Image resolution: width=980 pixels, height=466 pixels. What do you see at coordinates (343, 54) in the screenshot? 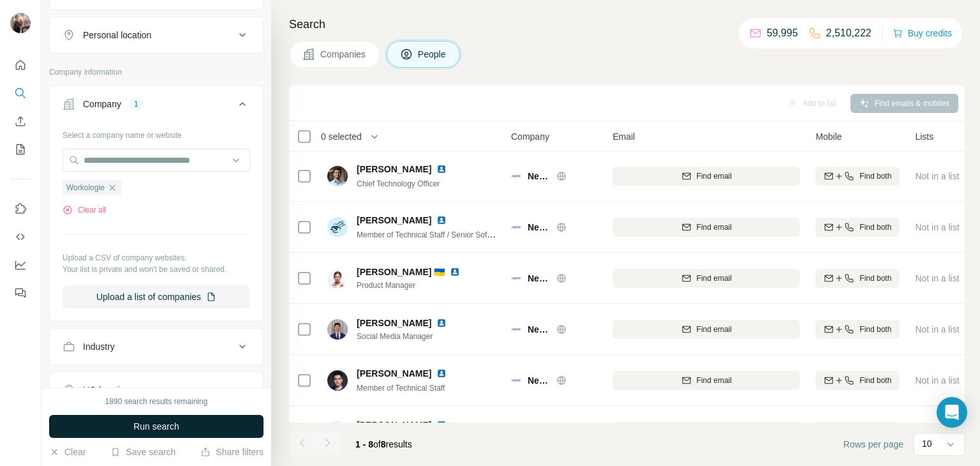
I see `span: Companies` at bounding box center [343, 54].